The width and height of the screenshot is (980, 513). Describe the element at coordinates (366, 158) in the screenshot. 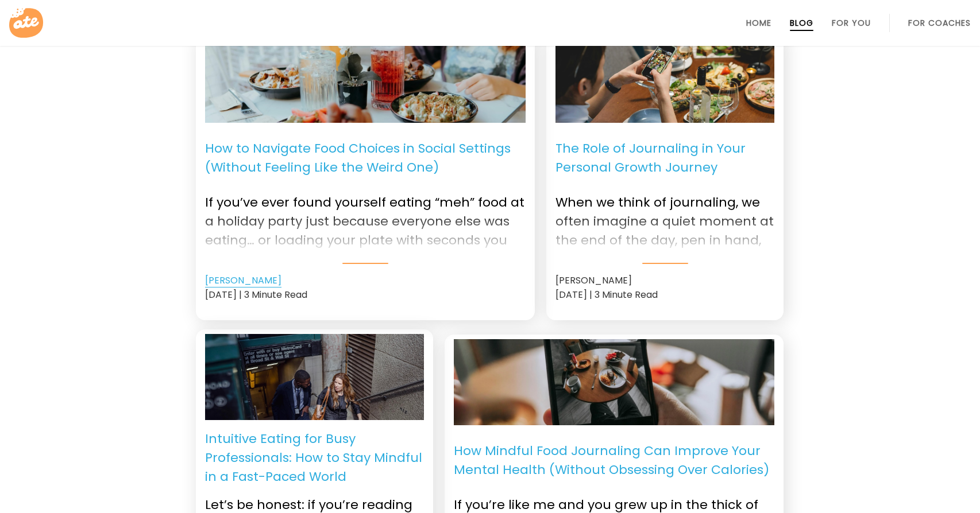

I see `p: How to Navigate Food Choices in Social Settings (Without Feeling Like the Weird One)` at that location.